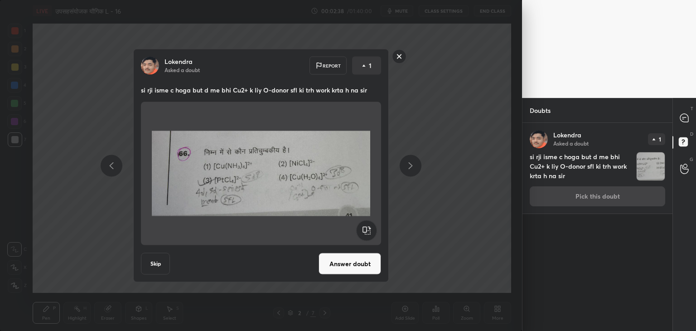 The image size is (696, 331). What do you see at coordinates (691, 134) in the screenshot?
I see `p: D` at bounding box center [691, 134].